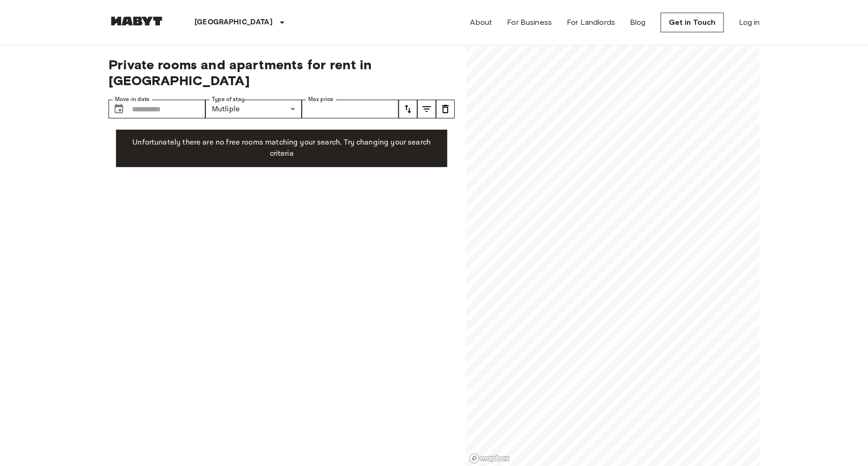 This screenshot has height=466, width=868. I want to click on a: Log in, so click(749, 23).